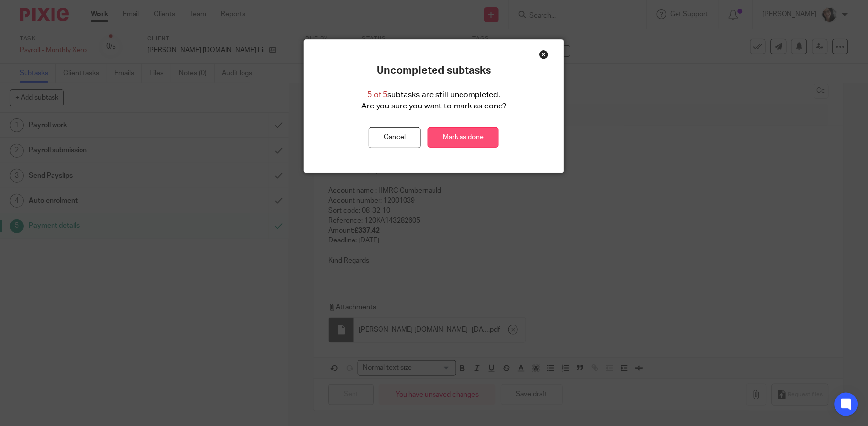  I want to click on p: Uncompleted subtasks, so click(434, 71).